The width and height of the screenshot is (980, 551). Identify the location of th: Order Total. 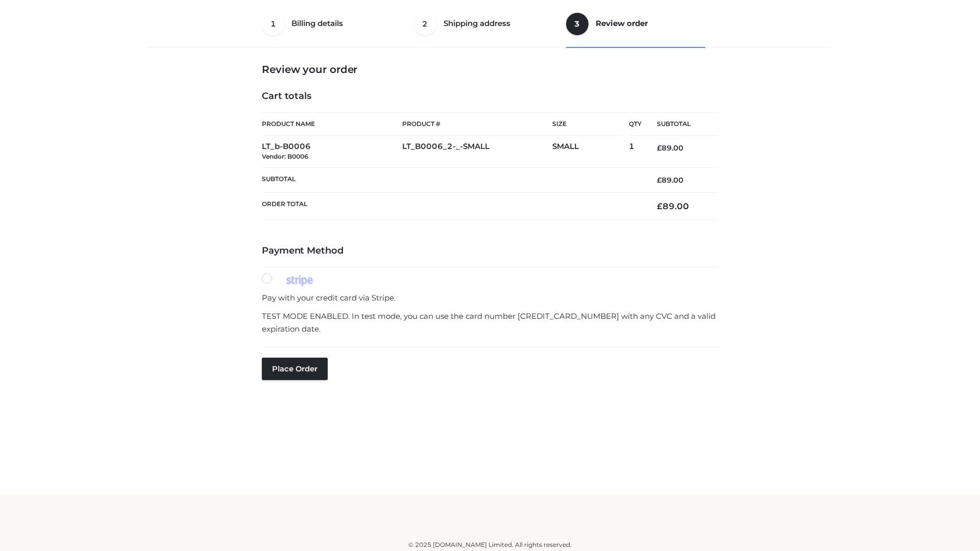
(452, 207).